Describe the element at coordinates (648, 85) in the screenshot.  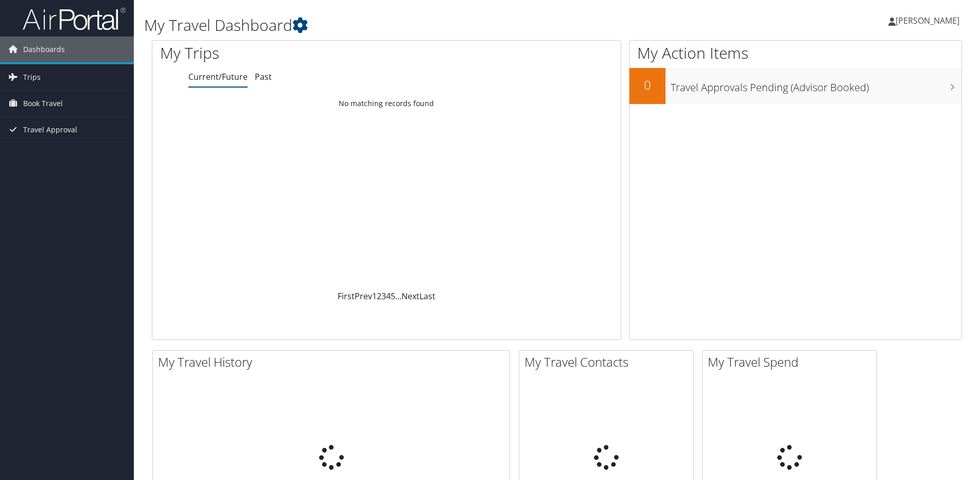
I see `h2: 0` at that location.